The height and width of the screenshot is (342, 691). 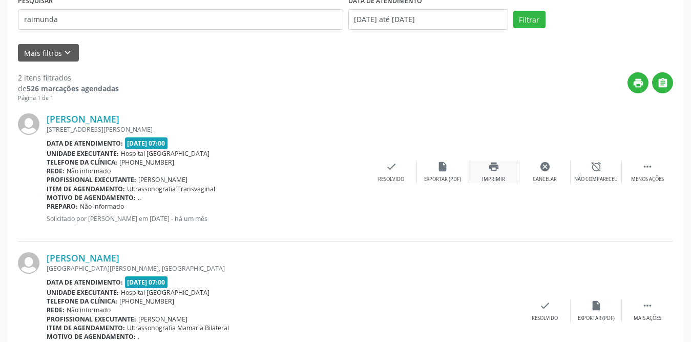 I want to click on div: Imprimir, so click(x=494, y=179).